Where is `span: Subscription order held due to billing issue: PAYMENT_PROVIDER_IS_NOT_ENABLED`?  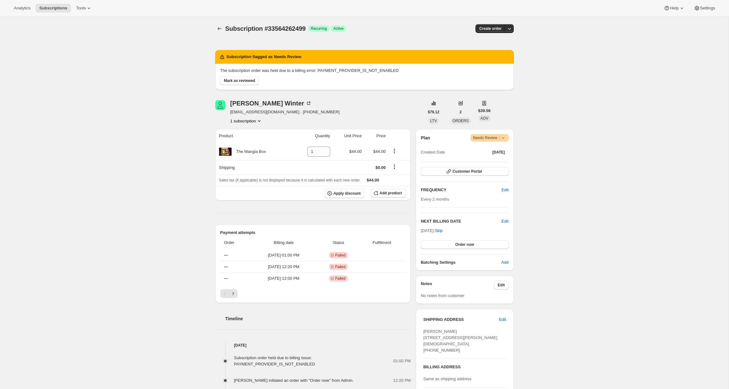 span: Subscription order held due to billing issue: PAYMENT_PROVIDER_IS_NOT_ENABLED is located at coordinates (275, 361).